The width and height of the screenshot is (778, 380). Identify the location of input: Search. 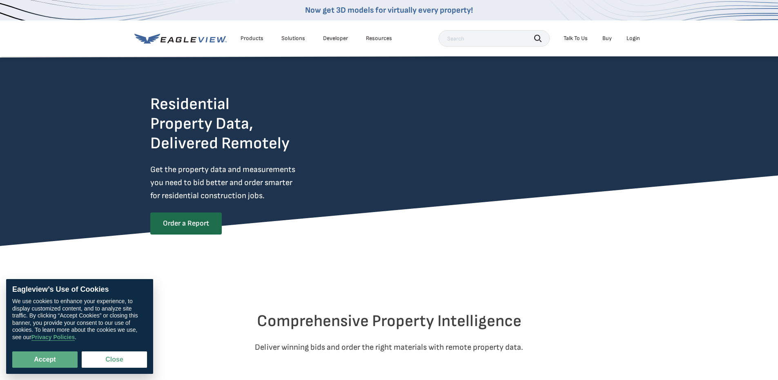
(494, 38).